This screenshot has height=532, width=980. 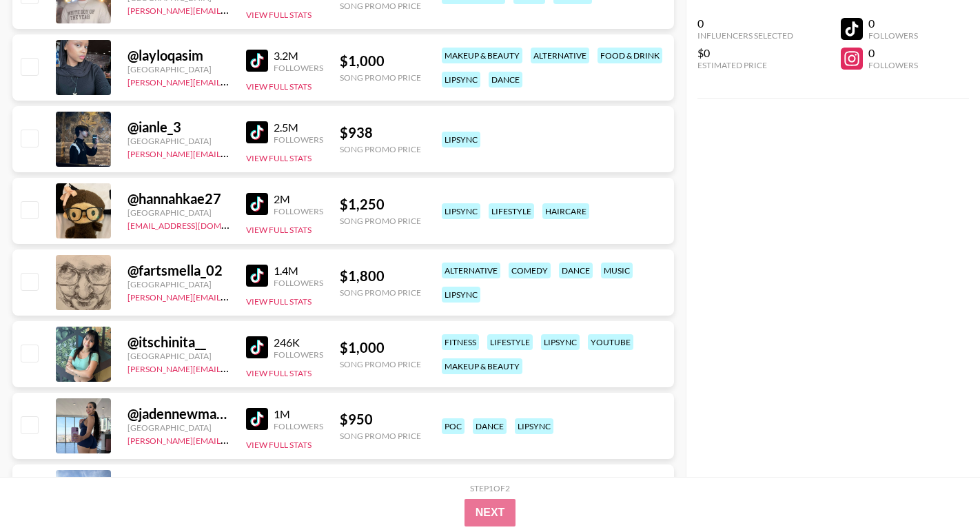 I want to click on div: music, so click(x=617, y=270).